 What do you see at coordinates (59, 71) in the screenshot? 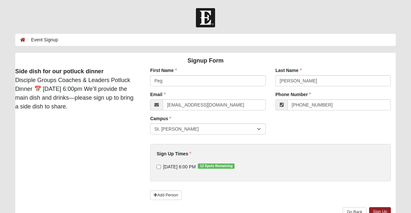
I see `strong: Side dish for our potluck dinner` at bounding box center [59, 71].